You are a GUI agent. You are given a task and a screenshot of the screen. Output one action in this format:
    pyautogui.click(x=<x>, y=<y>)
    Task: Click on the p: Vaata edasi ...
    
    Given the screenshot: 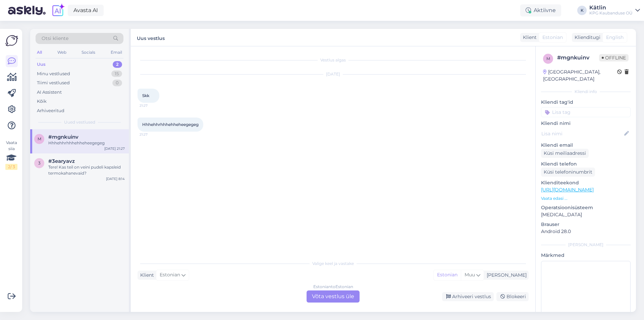 What is the action you would take?
    pyautogui.click(x=586, y=199)
    